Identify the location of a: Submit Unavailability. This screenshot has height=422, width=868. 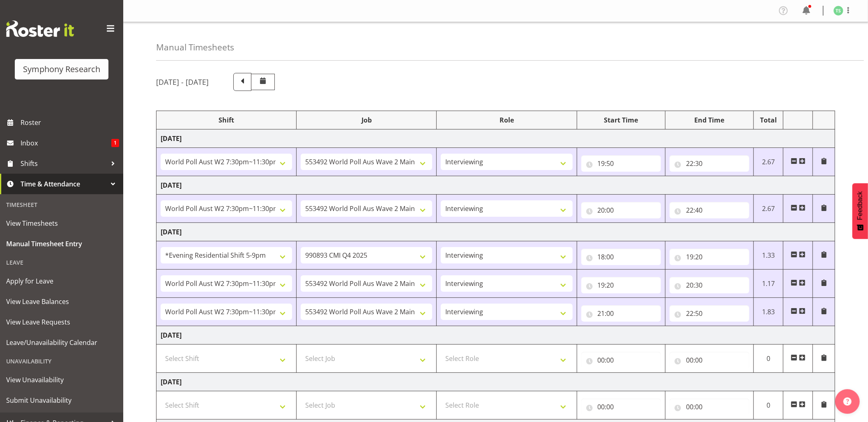
(61, 401).